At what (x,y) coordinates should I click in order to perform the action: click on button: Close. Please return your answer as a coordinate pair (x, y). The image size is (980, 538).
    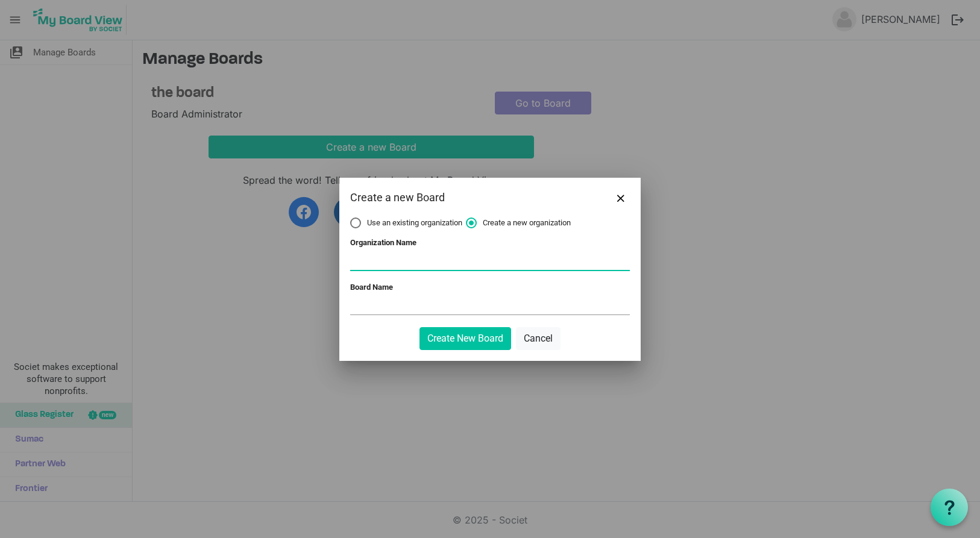
    Looking at the image, I should click on (621, 197).